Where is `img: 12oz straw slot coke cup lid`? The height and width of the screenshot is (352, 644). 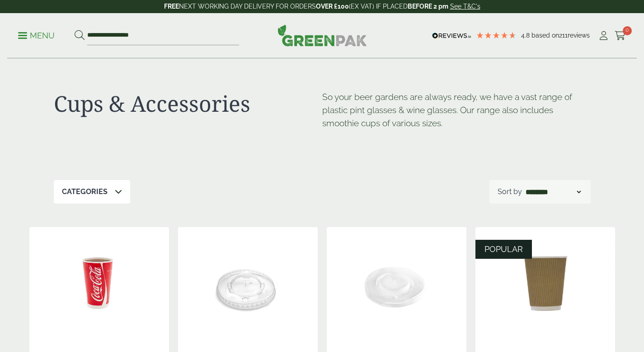
img: 12oz straw slot coke cup lid is located at coordinates (248, 284).